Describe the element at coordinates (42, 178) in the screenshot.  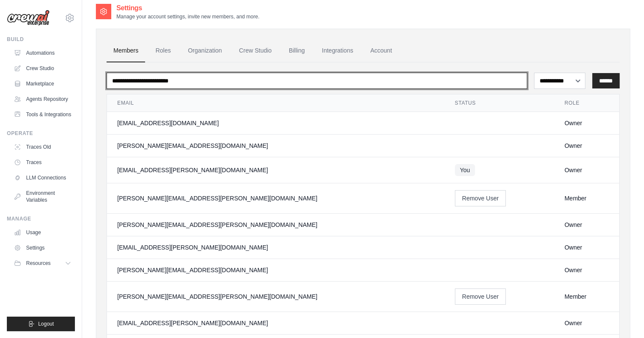
I see `a: LLM Connections` at that location.